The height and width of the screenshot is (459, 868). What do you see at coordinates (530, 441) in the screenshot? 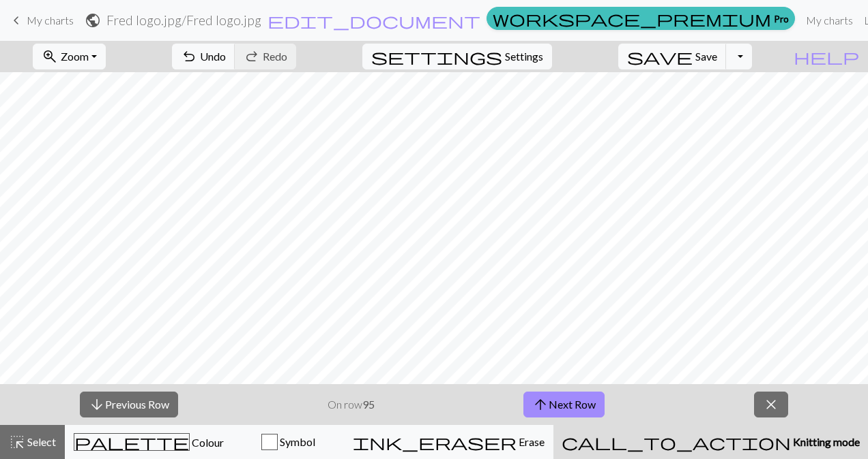
I see `span: Erase` at bounding box center [530, 441].